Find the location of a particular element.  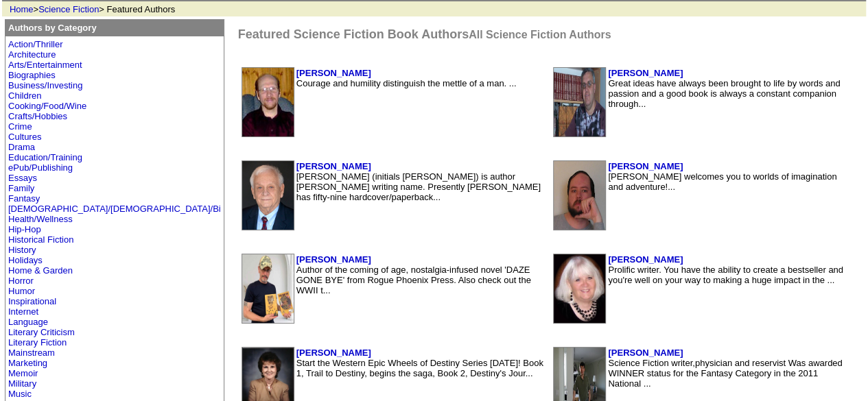

a: Business/Investing is located at coordinates (45, 86).